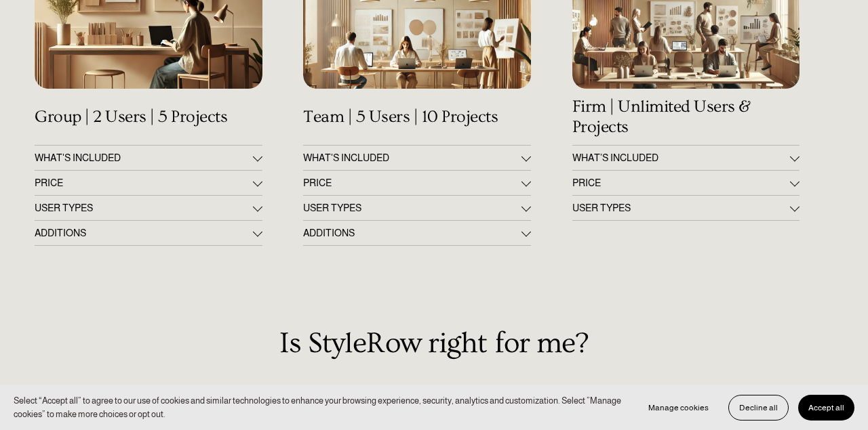  I want to click on h4: Group | 2 Users | 5 Projects, so click(149, 118).